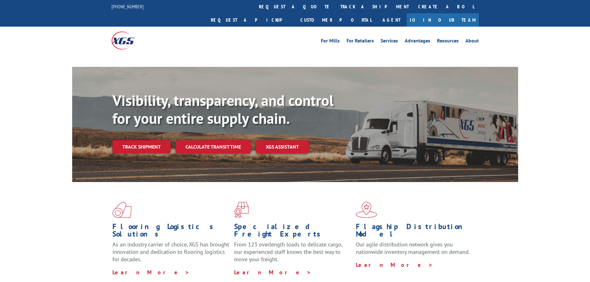  What do you see at coordinates (367, 210) in the screenshot?
I see `img: xgs-icon-flagship-distribution-model-red` at bounding box center [367, 210].